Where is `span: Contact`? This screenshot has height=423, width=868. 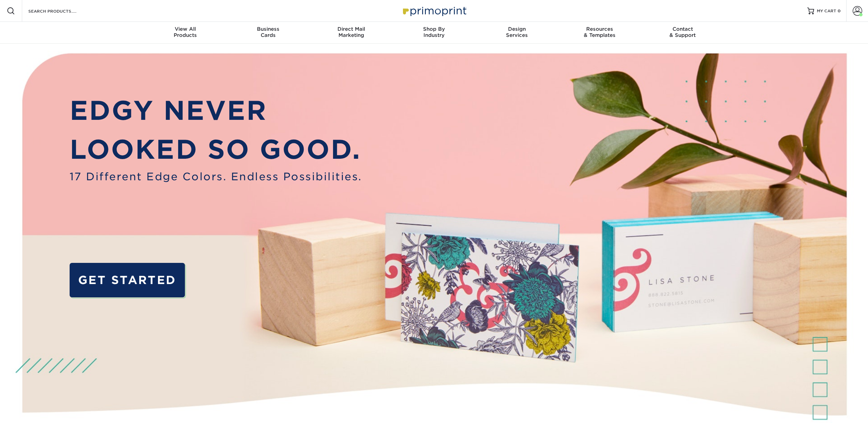
span: Contact is located at coordinates (682, 29).